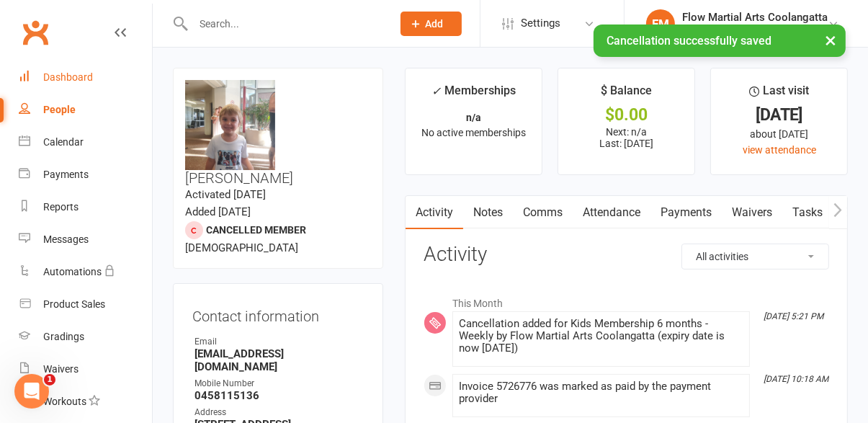 The width and height of the screenshot is (868, 423). I want to click on div: Product Sales, so click(74, 304).